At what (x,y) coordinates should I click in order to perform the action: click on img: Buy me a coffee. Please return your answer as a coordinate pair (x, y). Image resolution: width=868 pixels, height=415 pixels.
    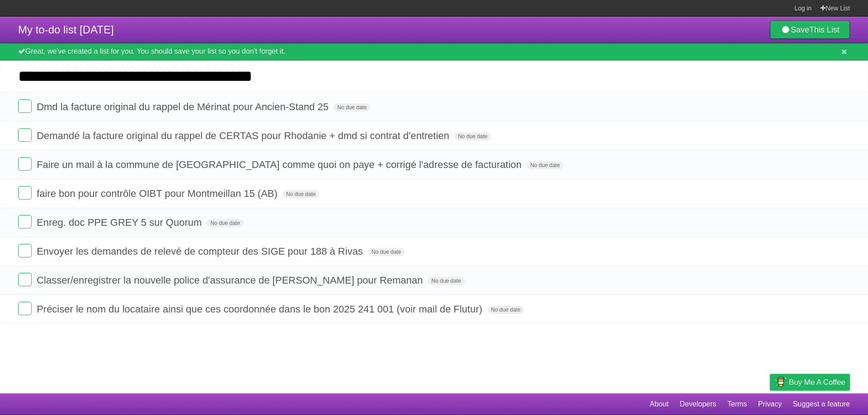
    Looking at the image, I should click on (781, 382).